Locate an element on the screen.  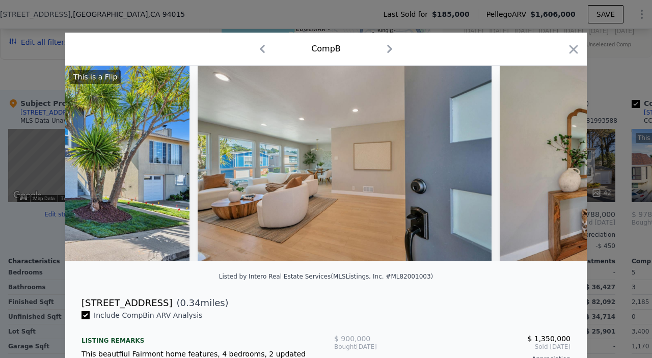
div: Comp B is located at coordinates (326, 49).